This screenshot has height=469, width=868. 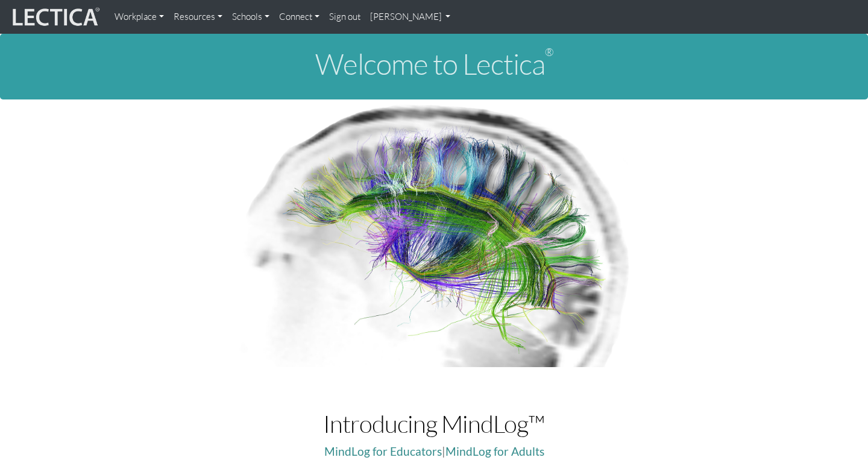 What do you see at coordinates (139, 16) in the screenshot?
I see `a: Workplace` at bounding box center [139, 16].